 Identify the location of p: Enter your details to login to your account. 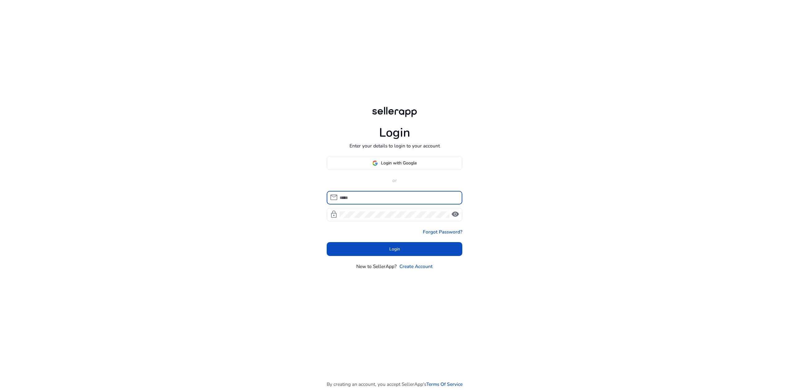
(395, 145).